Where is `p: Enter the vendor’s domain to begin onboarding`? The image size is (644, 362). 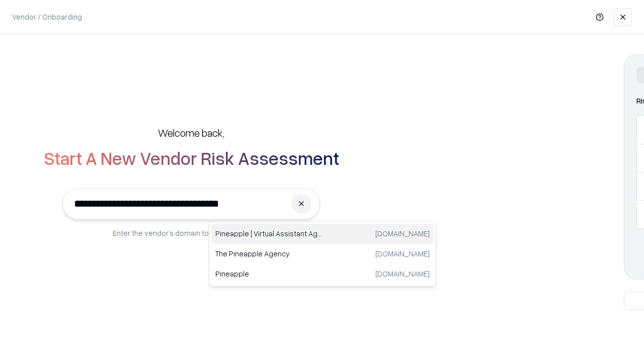
p: Enter the vendor’s domain to begin onboarding is located at coordinates (191, 233).